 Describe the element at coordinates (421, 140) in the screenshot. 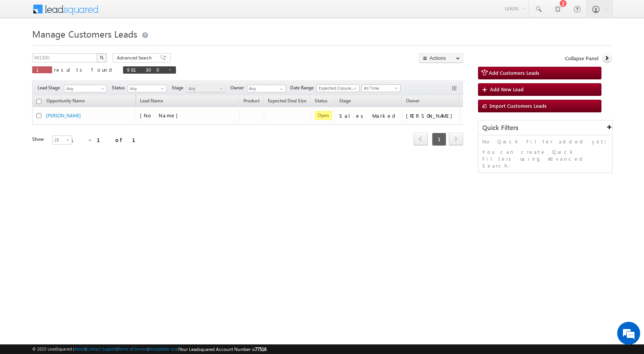

I see `a: prev` at that location.